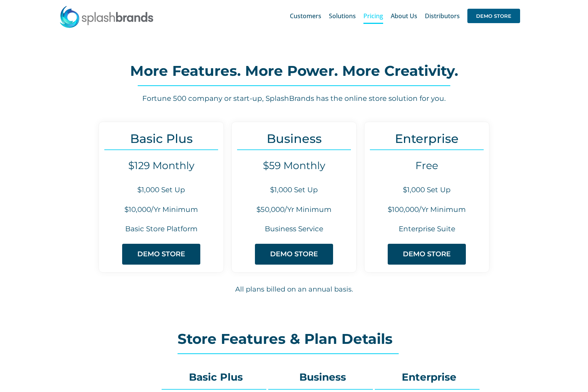 The image size is (588, 392). What do you see at coordinates (162, 165) in the screenshot?
I see `h4: $129 Monthly` at bounding box center [162, 165].